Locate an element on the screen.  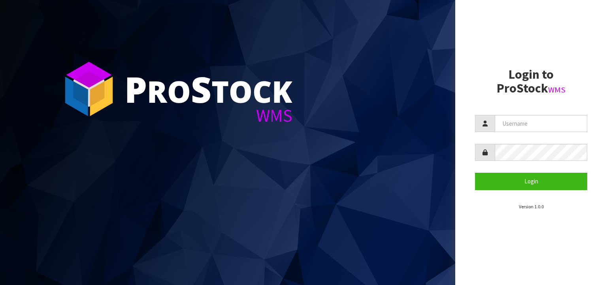
small: Version 1.0.0 is located at coordinates (531, 206).